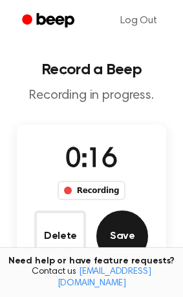 The image size is (183, 297). What do you see at coordinates (122, 237) in the screenshot?
I see `button: Save Audio Record` at bounding box center [122, 237].